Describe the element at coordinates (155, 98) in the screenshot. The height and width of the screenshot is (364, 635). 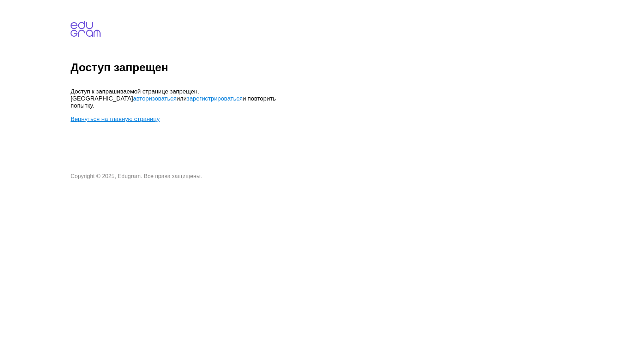
I see `a: авторизоваться` at that location.